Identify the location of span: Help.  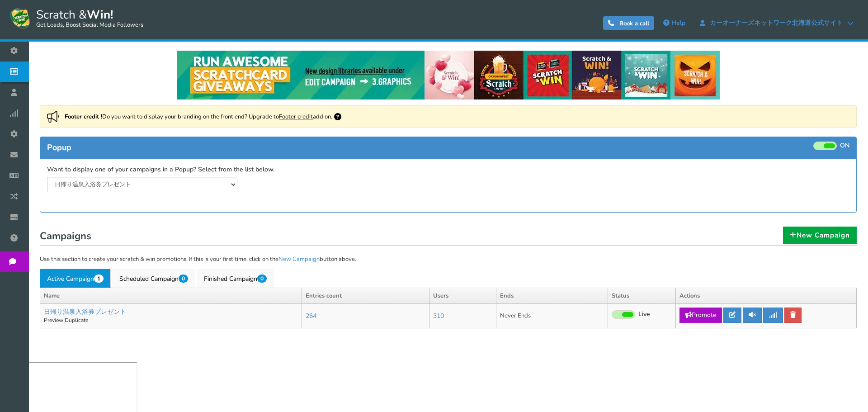
(678, 23).